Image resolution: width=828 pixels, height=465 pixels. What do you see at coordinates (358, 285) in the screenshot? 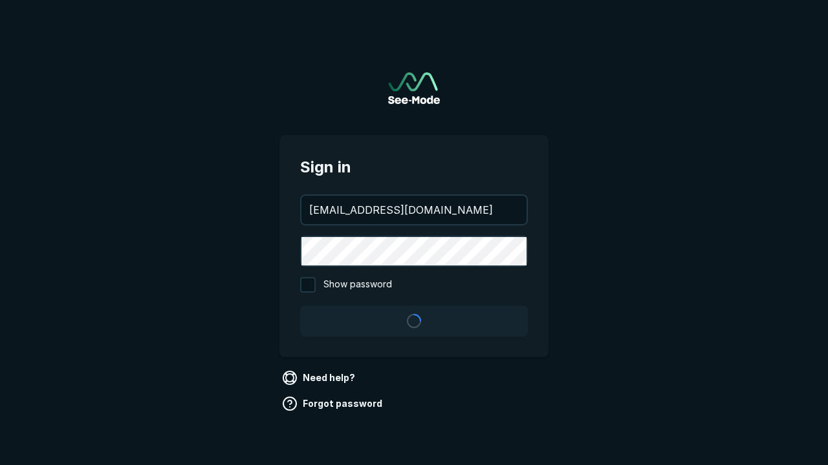
I see `span: Show password` at bounding box center [358, 285].